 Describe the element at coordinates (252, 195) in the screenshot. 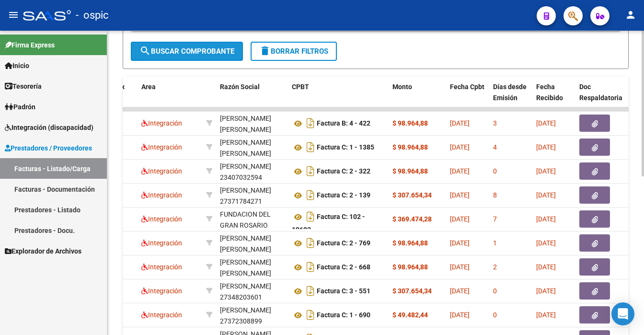

I see `div: 27371784271` at that location.